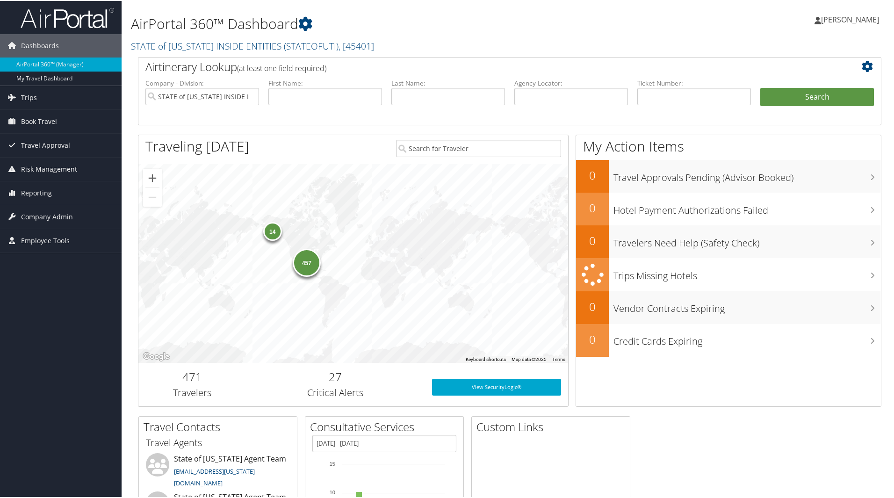  I want to click on span: Reporting, so click(36, 192).